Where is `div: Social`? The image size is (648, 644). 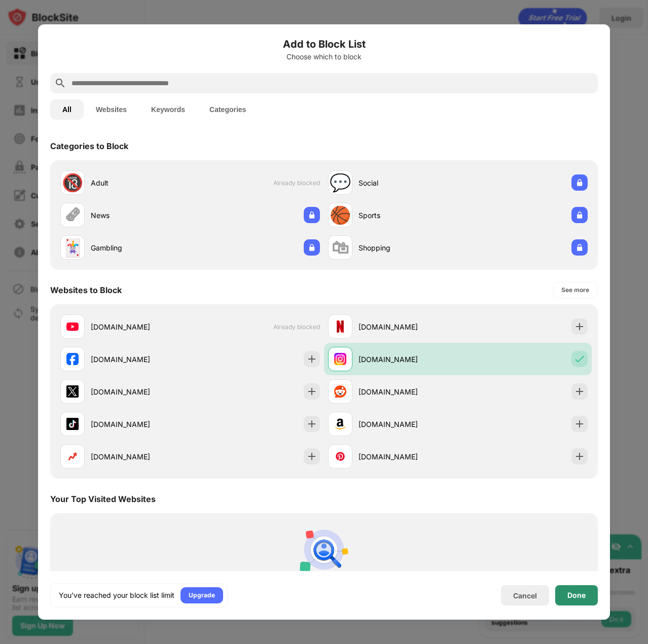 div: Social is located at coordinates (408, 182).